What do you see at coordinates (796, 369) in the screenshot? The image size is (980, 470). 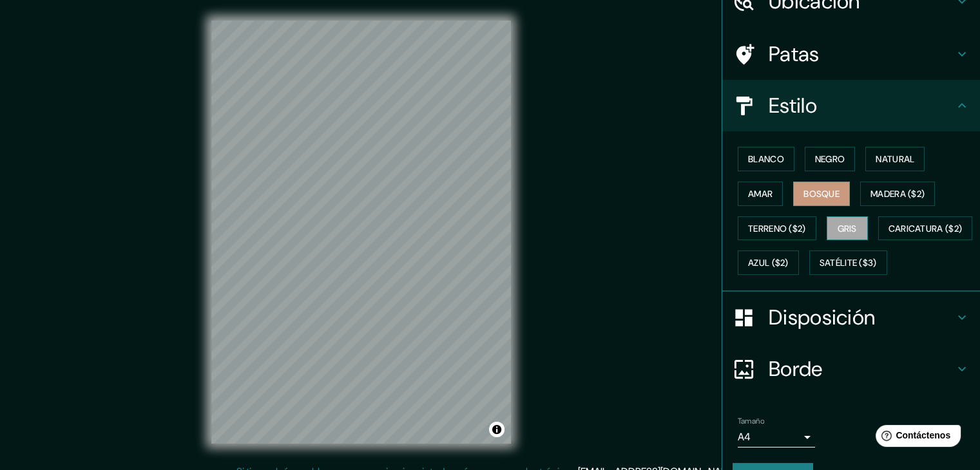 I see `font: Borde` at bounding box center [796, 369].